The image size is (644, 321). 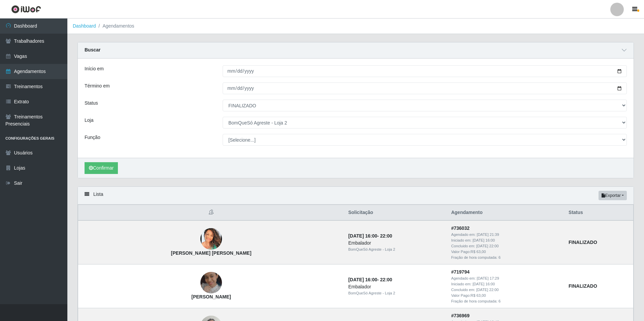 What do you see at coordinates (356, 196) in the screenshot?
I see `div: Lista` at bounding box center [356, 196].